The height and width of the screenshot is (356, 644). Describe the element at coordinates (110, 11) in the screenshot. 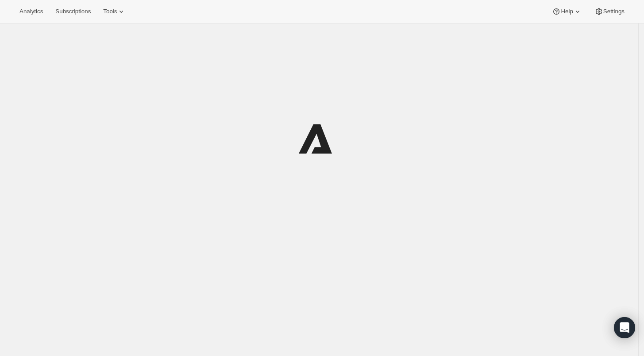

I see `span: Tools` at that location.